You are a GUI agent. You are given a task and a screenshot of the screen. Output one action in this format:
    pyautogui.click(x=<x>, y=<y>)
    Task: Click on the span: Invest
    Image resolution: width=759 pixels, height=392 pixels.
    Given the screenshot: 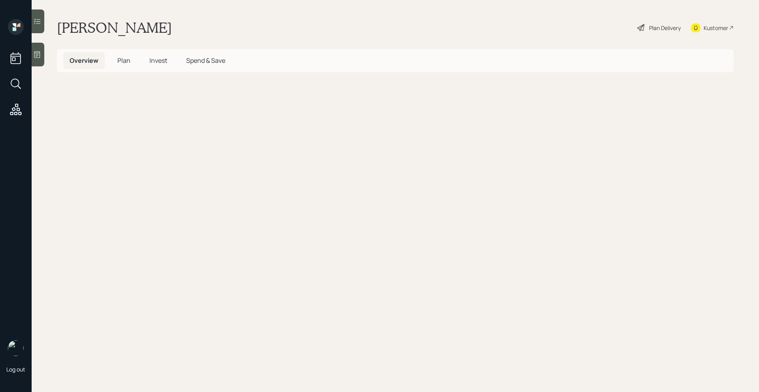 What is the action you would take?
    pyautogui.click(x=158, y=60)
    